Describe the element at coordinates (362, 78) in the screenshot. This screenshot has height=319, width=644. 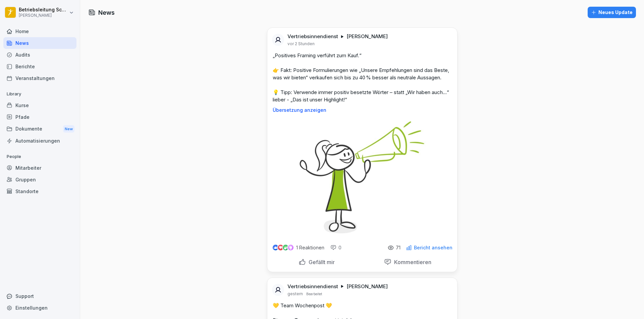
I see `p: „Positives Framing verführt zum Kauf.“ 👉 Fakt: Positive Formulierungen wie „Unsere Empfehlungen s...` at that location.